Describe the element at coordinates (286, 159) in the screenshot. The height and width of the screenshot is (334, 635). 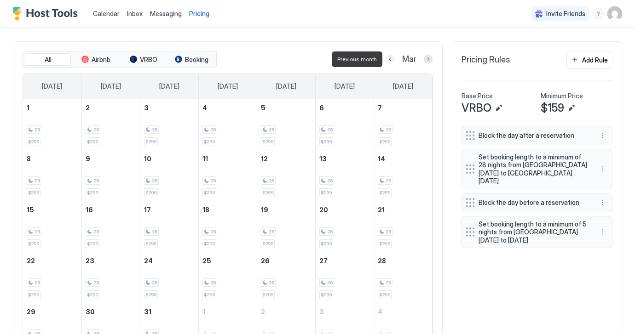
I see `a: March 12, 2026` at that location.